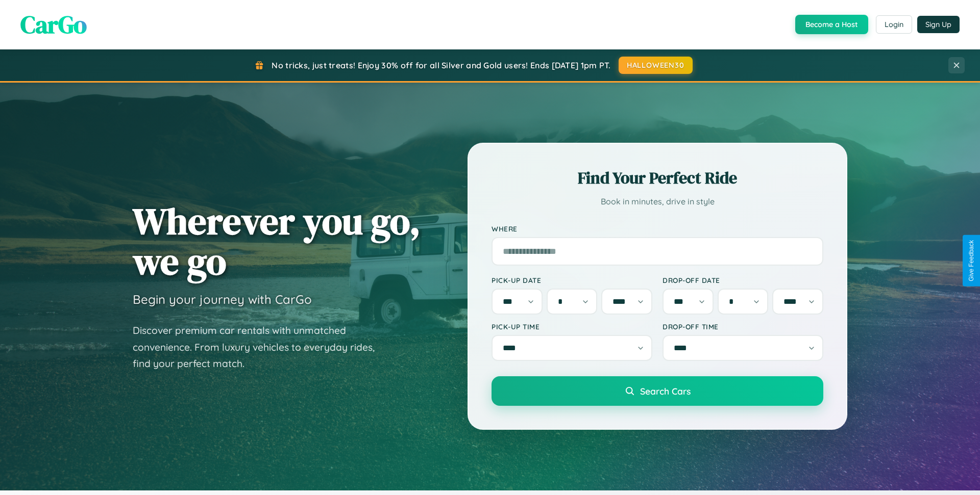 Image resolution: width=980 pixels, height=495 pixels. Describe the element at coordinates (572, 326) in the screenshot. I see `label: Pick-up Time` at that location.